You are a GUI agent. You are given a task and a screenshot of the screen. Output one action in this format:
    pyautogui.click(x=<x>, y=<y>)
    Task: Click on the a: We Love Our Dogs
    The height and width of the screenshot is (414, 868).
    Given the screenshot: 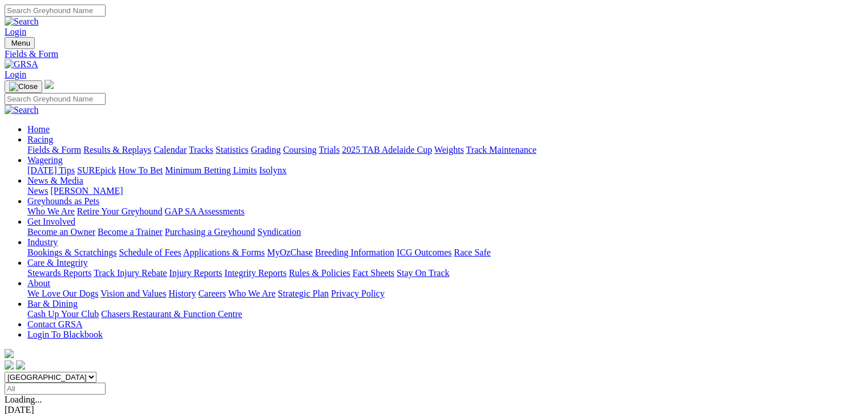 What is the action you would take?
    pyautogui.click(x=63, y=294)
    